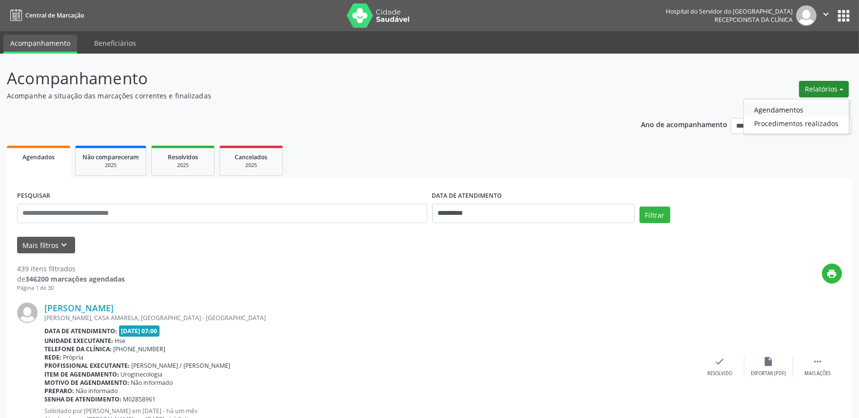  Describe the element at coordinates (53, 357) in the screenshot. I see `b: Rede:` at that location.